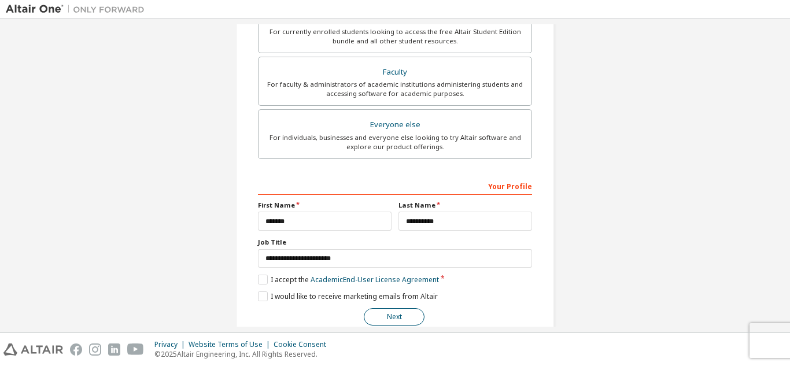  I want to click on img: altair_logo.svg, so click(33, 349).